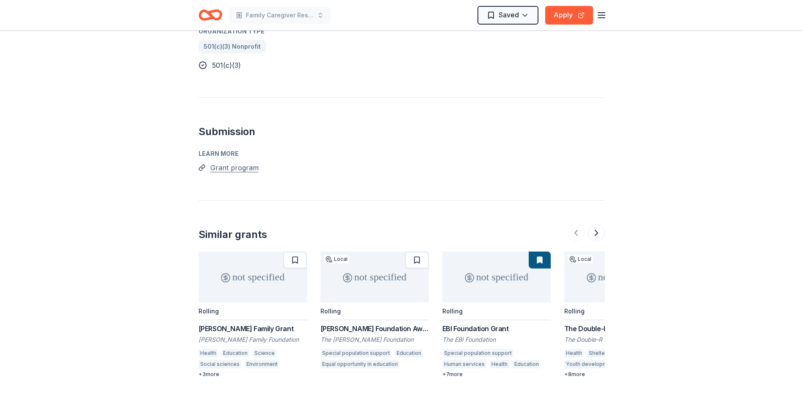  Describe the element at coordinates (619, 340) in the screenshot. I see `div: The Double-R Foundation` at that location.